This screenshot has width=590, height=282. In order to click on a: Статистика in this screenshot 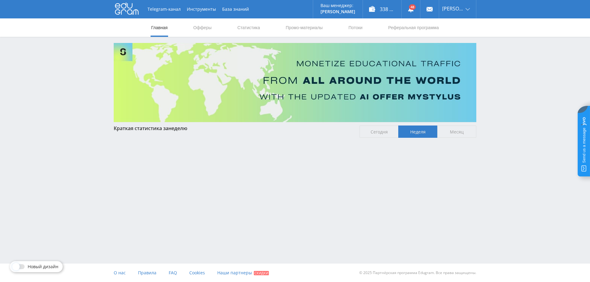, I will do `click(248, 28)`.